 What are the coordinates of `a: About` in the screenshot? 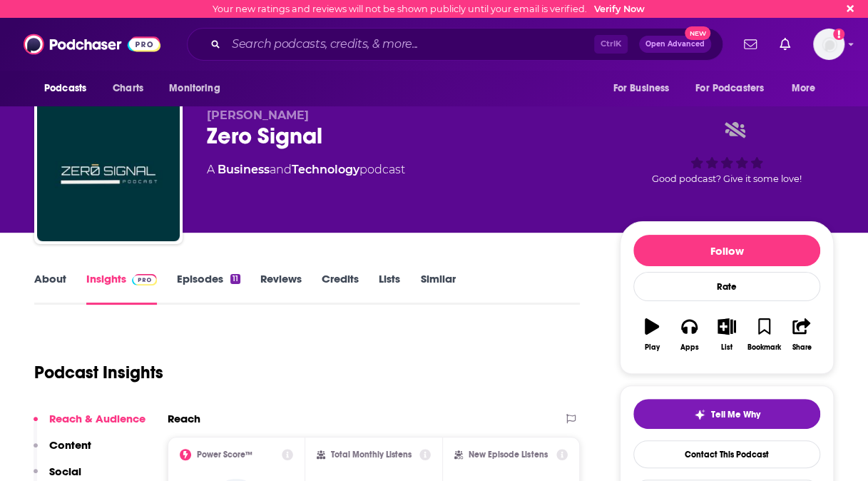 It's located at (50, 289).